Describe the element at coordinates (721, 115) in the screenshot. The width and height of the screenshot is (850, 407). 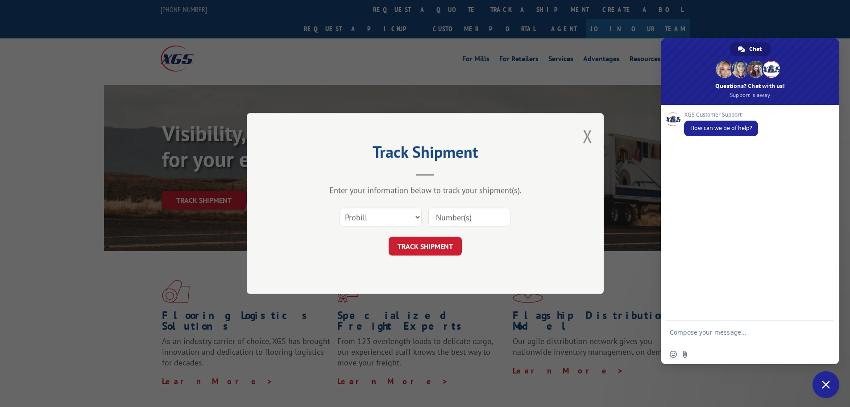
I see `span: XGS Customer Support` at that location.